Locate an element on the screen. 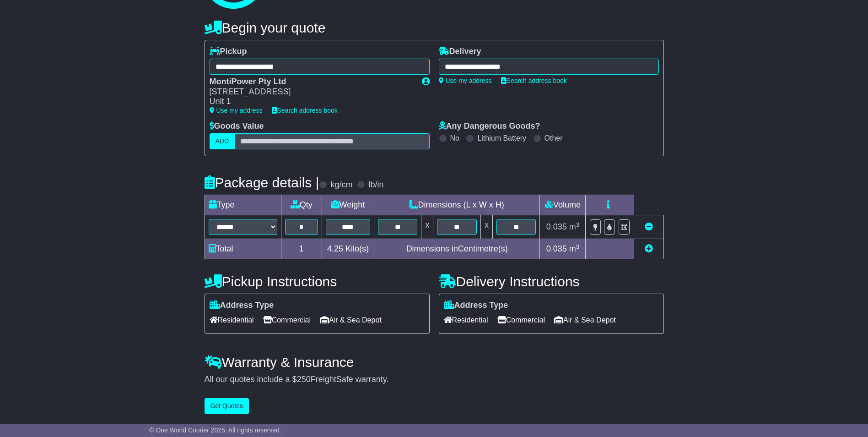 The height and width of the screenshot is (437, 868). label: kg/cm is located at coordinates (341, 185).